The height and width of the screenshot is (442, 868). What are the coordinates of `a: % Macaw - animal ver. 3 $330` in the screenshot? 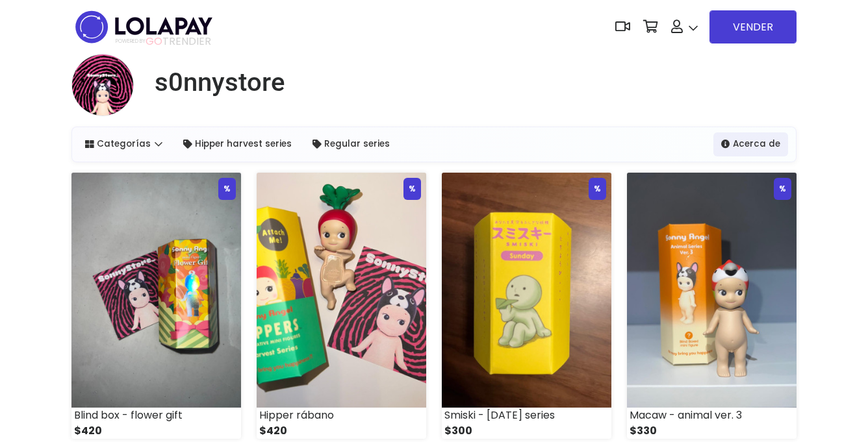 It's located at (711, 306).